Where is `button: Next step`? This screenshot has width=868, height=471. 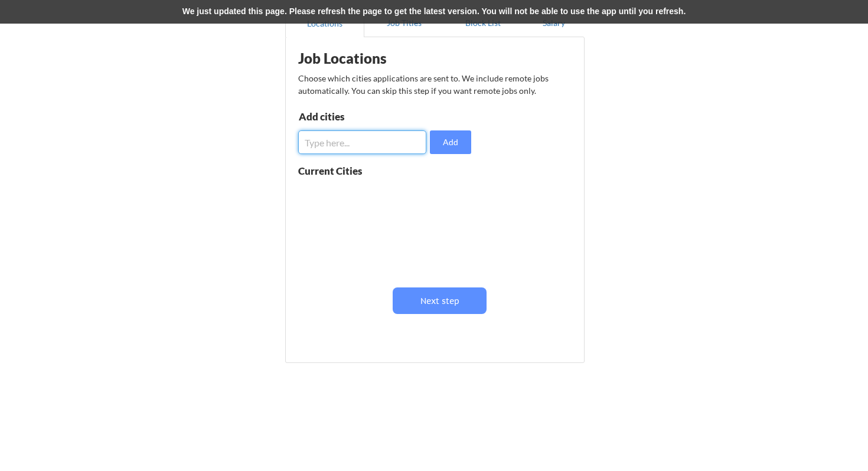
button: Next step is located at coordinates (439, 300).